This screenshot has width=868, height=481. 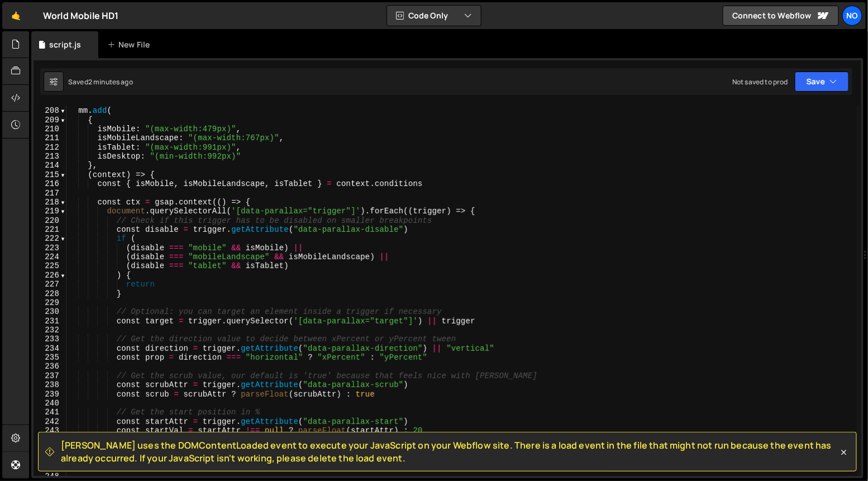 What do you see at coordinates (50, 321) in the screenshot?
I see `div: 231` at bounding box center [50, 321].